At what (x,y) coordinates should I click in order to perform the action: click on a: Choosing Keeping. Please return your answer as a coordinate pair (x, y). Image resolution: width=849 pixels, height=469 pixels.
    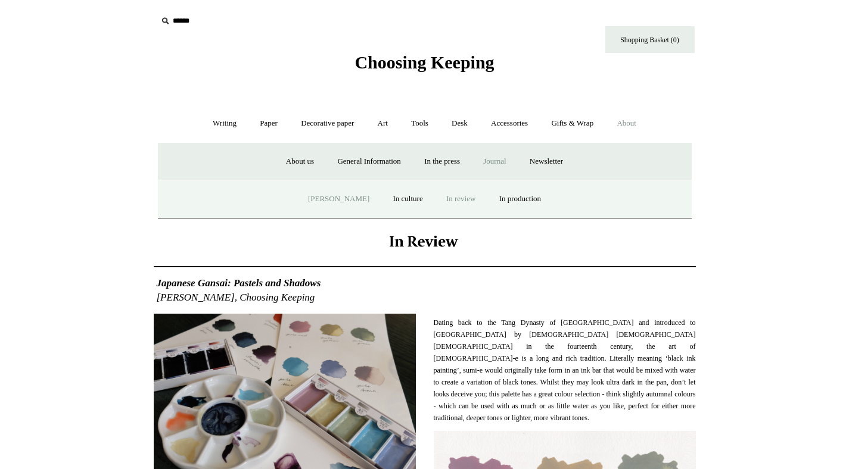
    Looking at the image, I should click on (424, 66).